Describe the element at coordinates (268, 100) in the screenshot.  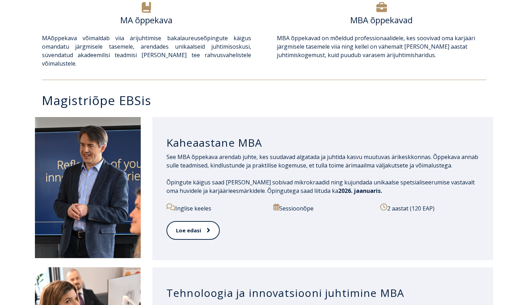
I see `h3: Magistriõpe EBSis` at that location.